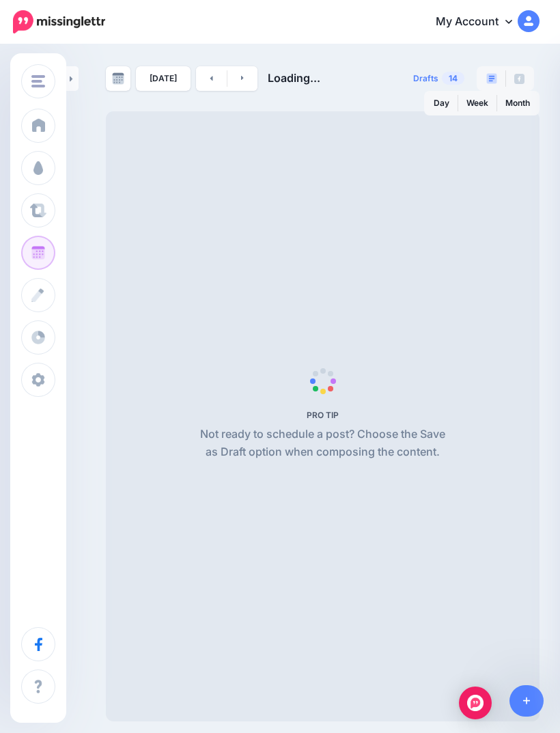  What do you see at coordinates (439, 79) in the screenshot?
I see `a: Drafts14` at bounding box center [439, 79].